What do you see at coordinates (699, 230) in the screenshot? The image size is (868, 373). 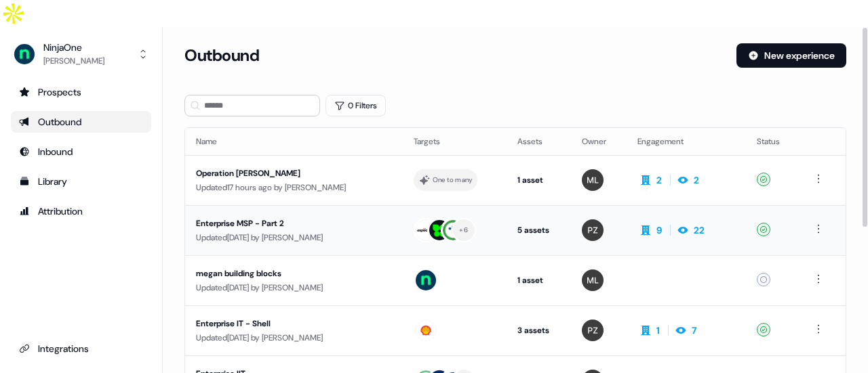 I see `div: 22` at bounding box center [699, 230].